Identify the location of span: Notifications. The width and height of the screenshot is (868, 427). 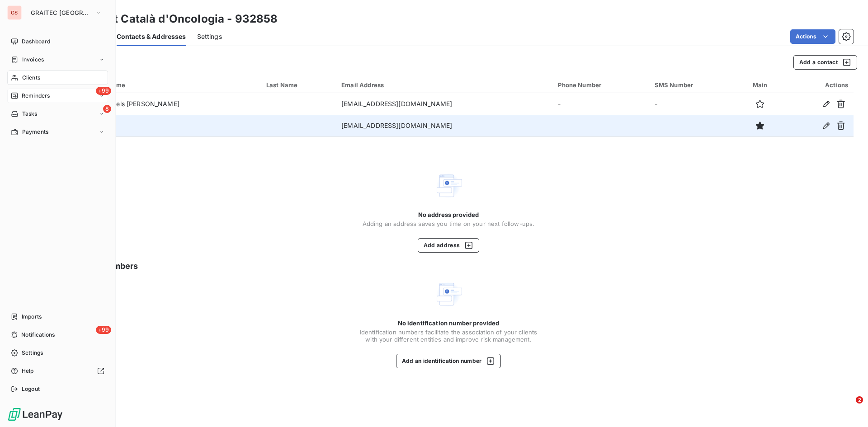
(38, 335).